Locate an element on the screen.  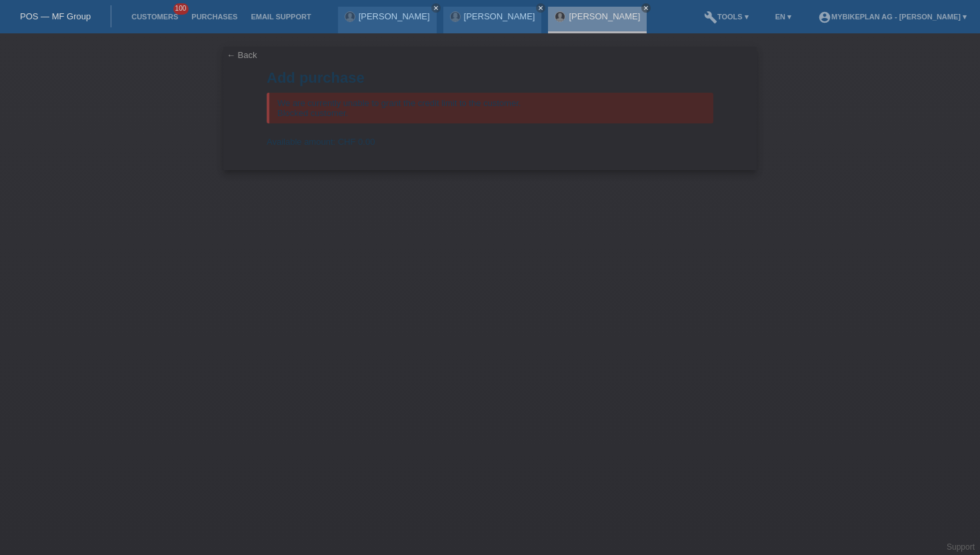
a: Support is located at coordinates (961, 547).